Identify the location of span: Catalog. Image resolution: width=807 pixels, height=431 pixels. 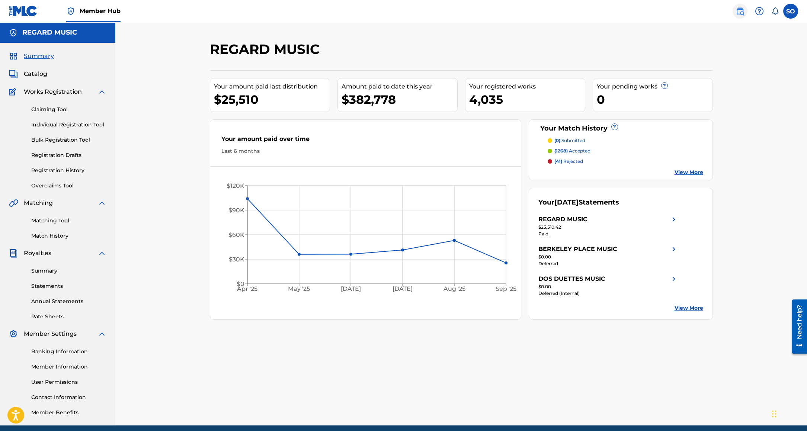
(35, 74).